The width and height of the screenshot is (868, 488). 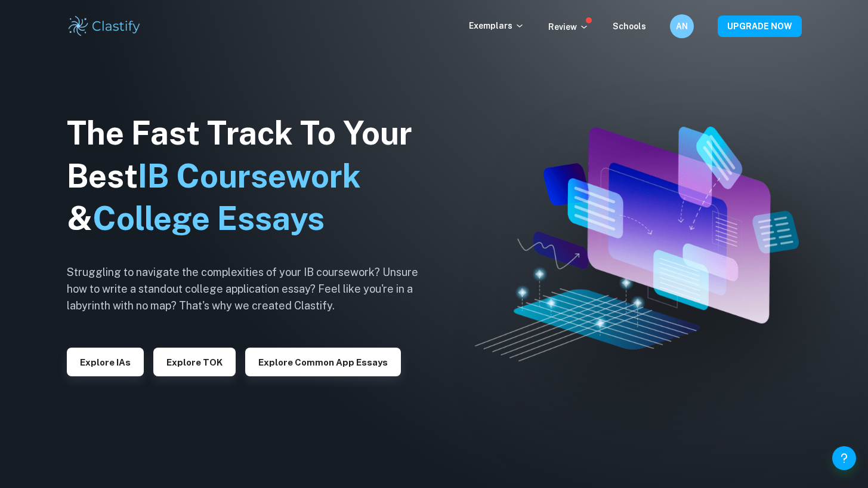 I want to click on p: Exemplars, so click(x=496, y=26).